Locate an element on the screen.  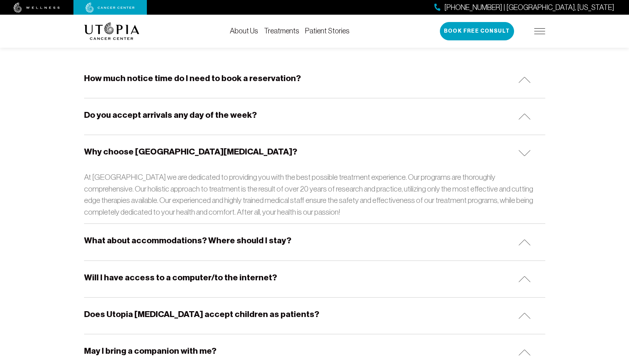
h5: What about accommodations? Where should I stay? is located at coordinates (188, 240).